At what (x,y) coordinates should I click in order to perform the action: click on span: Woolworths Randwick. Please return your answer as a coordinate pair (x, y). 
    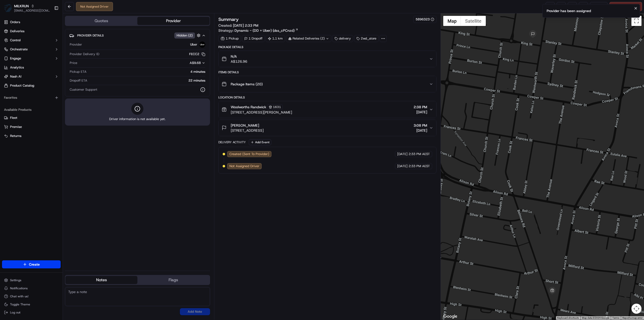
    Looking at the image, I should click on (248, 107).